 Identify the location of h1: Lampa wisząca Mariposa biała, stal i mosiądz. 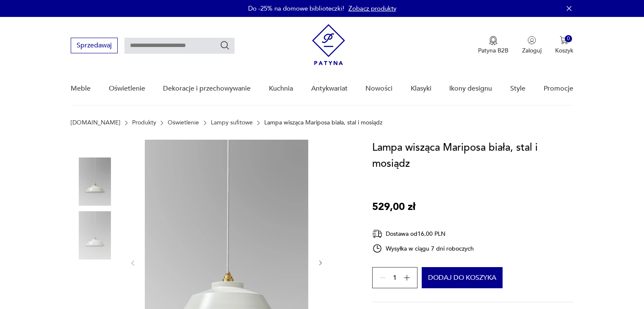
(473, 156).